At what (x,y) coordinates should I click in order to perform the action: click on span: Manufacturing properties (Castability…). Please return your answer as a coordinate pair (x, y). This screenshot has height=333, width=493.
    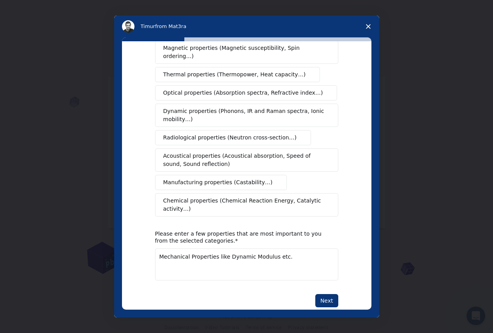
    Looking at the image, I should click on (218, 182).